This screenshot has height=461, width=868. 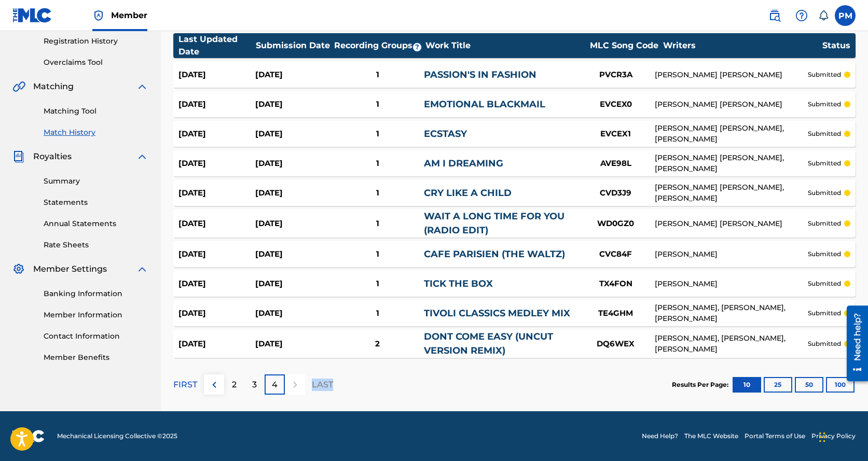 What do you see at coordinates (96, 315) in the screenshot?
I see `a: Member Information` at bounding box center [96, 315].